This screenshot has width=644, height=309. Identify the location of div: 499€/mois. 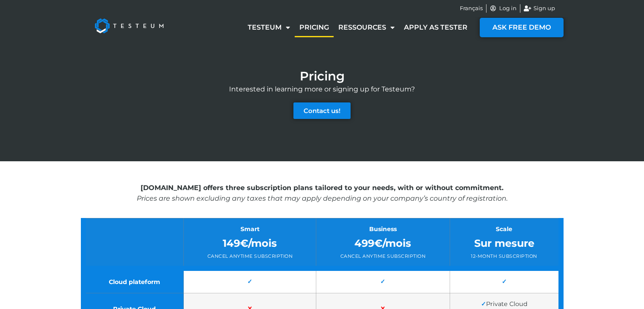
(383, 243).